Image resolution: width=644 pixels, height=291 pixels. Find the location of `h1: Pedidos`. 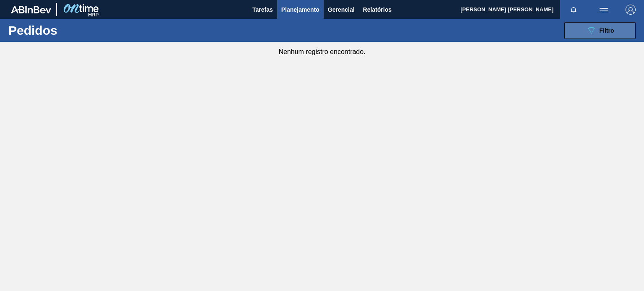

h1: Pedidos is located at coordinates (69, 30).